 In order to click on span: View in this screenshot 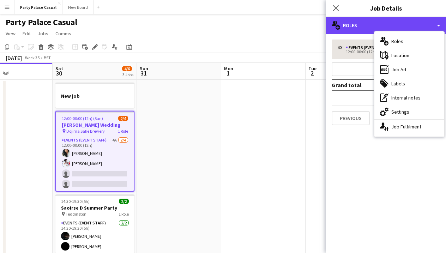, I will do `click(11, 34)`.